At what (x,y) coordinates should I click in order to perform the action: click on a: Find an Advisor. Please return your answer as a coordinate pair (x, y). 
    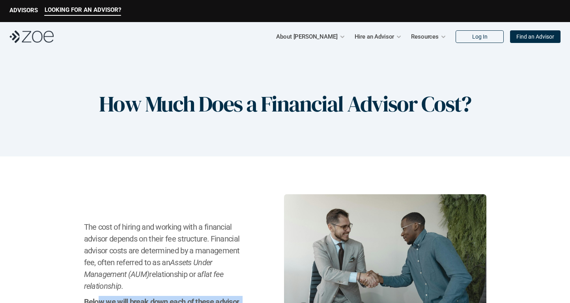
    Looking at the image, I should click on (535, 37).